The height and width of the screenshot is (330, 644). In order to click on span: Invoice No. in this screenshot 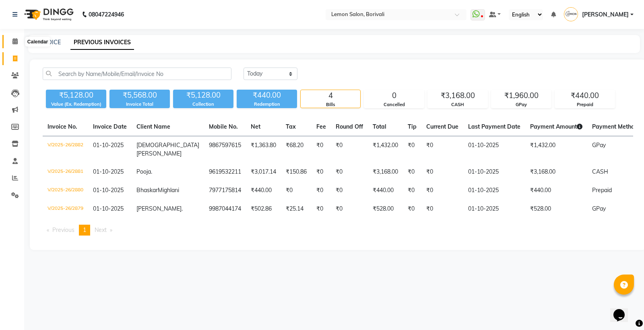, I will do `click(62, 127)`.